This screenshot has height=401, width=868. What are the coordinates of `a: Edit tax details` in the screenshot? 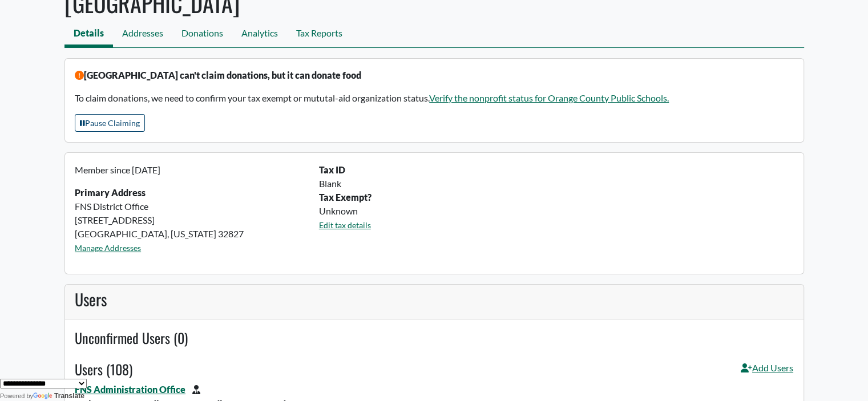 It's located at (345, 225).